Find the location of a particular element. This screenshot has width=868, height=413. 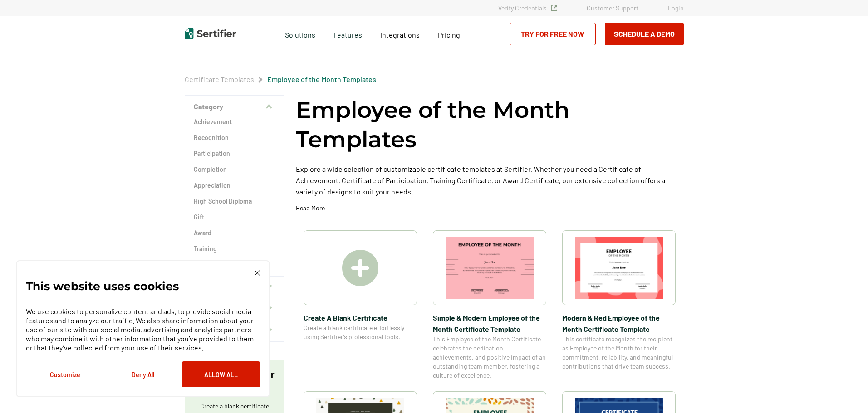

a: Achievement is located at coordinates (235, 122).